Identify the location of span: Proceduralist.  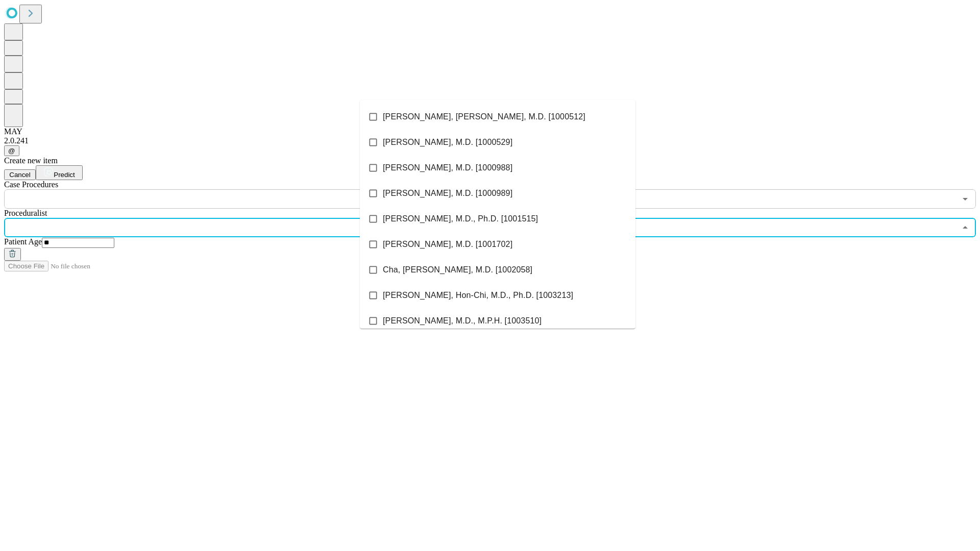
(25, 213).